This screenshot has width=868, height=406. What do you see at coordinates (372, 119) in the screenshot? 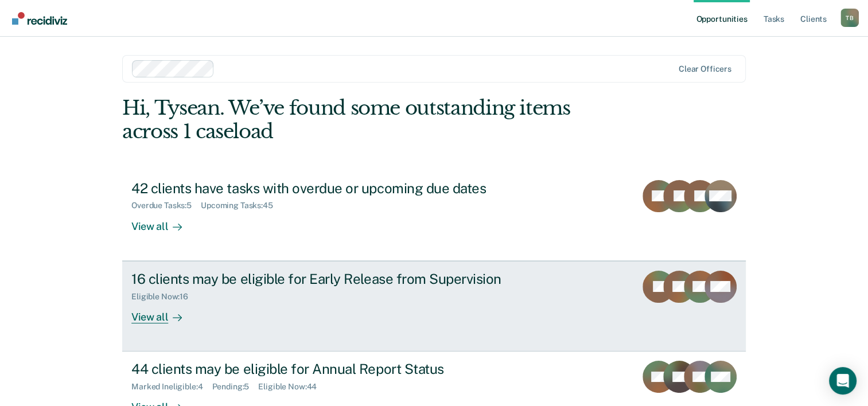
I see `div: Hi, Tysean. We’ve found some outstanding items across 1 caseload` at bounding box center [372, 119].